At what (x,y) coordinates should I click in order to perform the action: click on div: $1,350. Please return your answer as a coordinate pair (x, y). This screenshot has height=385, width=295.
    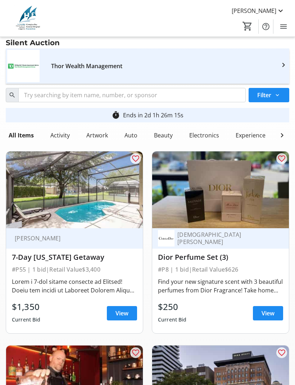
    Looking at the image, I should click on (26, 307).